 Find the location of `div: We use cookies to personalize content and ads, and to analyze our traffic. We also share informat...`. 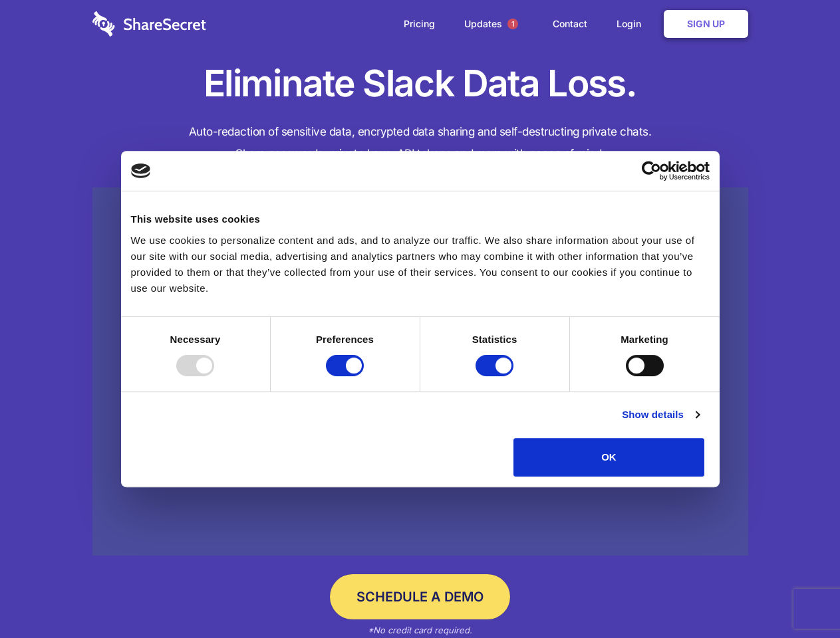

div: We use cookies to personalize content and ads, and to analyze our traffic. We also share informat... is located at coordinates (420, 265).